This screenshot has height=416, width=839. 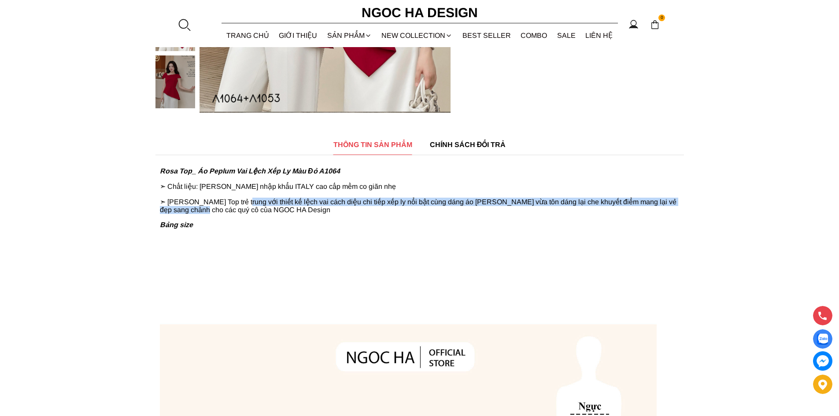 I want to click on a: messenger, so click(x=823, y=361).